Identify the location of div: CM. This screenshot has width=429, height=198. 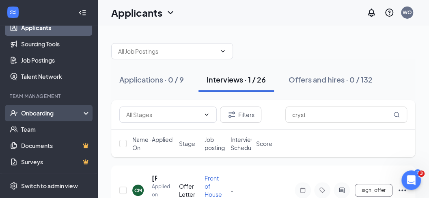
(138, 190).